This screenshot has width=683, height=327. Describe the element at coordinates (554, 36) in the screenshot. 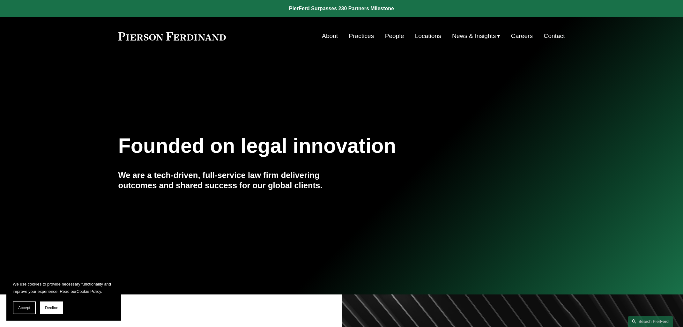

I see `a: Contact` at that location.